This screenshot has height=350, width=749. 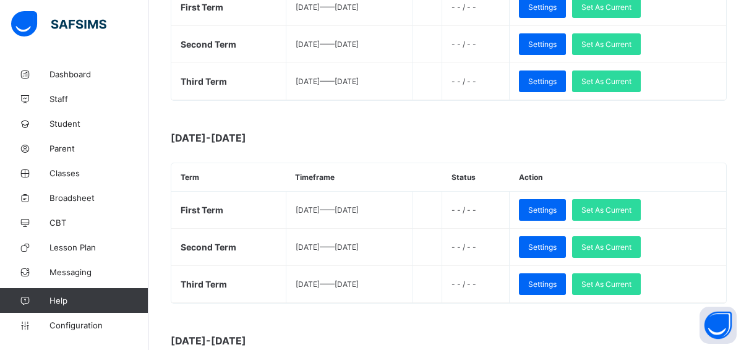 I want to click on span: Lesson Plan, so click(x=99, y=247).